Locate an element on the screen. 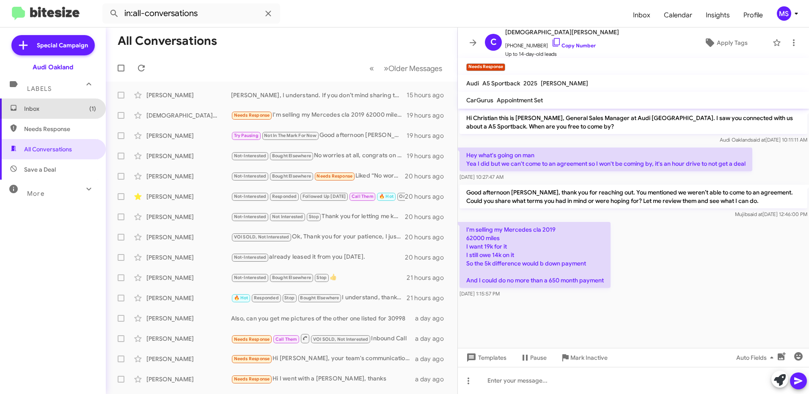 Image resolution: width=809 pixels, height=394 pixels. span: said at is located at coordinates (757, 140).